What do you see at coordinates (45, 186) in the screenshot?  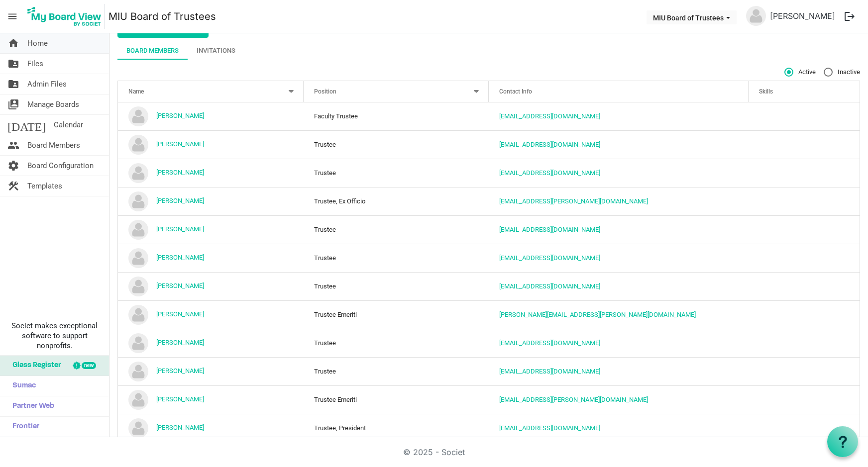 I see `span: Templates` at bounding box center [45, 186].